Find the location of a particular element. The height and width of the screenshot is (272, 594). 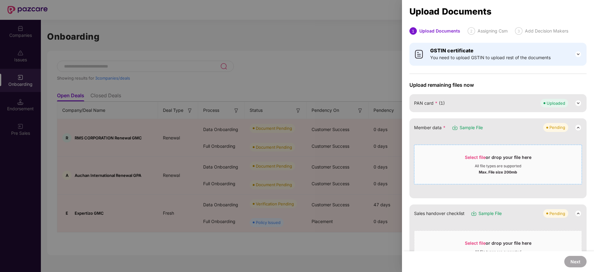

span: Member data is located at coordinates (430, 128).